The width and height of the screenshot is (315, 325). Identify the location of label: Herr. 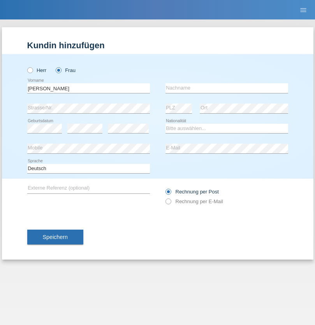
(37, 70).